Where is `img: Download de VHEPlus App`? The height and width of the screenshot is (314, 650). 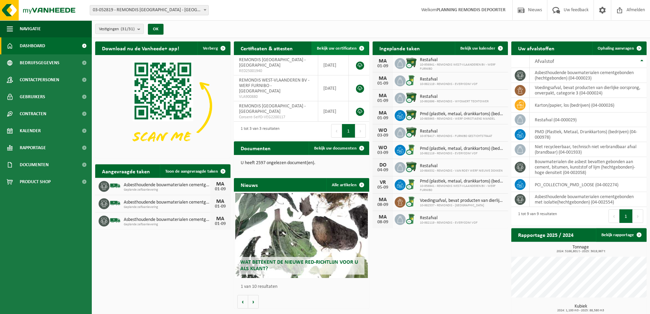
img: Download de VHEPlus App is located at coordinates (163, 106).